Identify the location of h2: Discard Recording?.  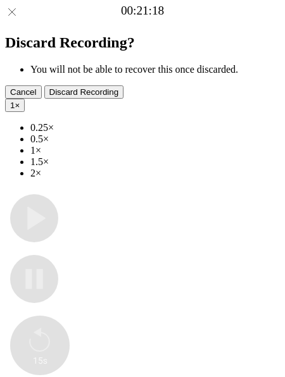
(142, 42).